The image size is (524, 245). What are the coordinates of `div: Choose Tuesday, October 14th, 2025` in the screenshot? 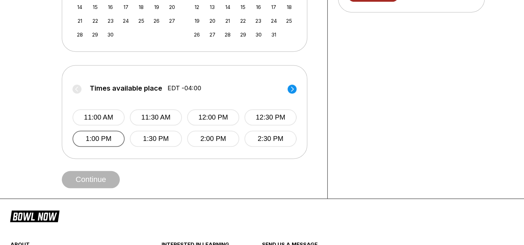 It's located at (227, 7).